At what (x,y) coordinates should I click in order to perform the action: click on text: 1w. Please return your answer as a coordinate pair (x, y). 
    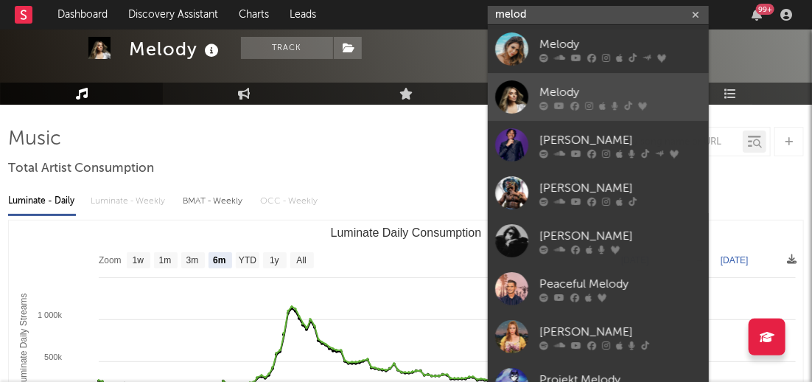
    Looking at the image, I should click on (139, 261).